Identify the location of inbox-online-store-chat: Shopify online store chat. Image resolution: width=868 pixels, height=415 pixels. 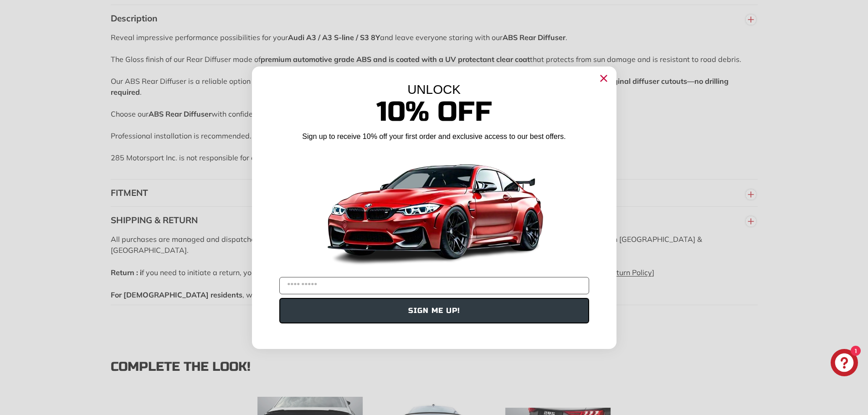
(845, 363).